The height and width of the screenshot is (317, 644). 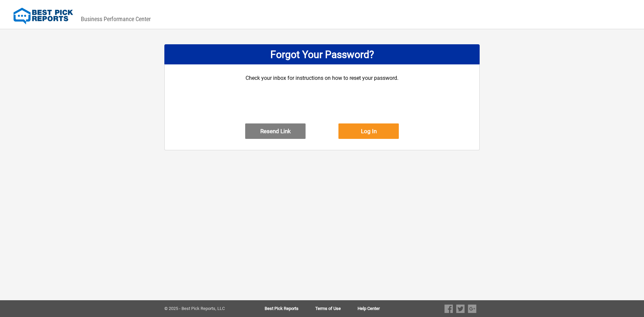 I want to click on button: Log In, so click(x=369, y=131).